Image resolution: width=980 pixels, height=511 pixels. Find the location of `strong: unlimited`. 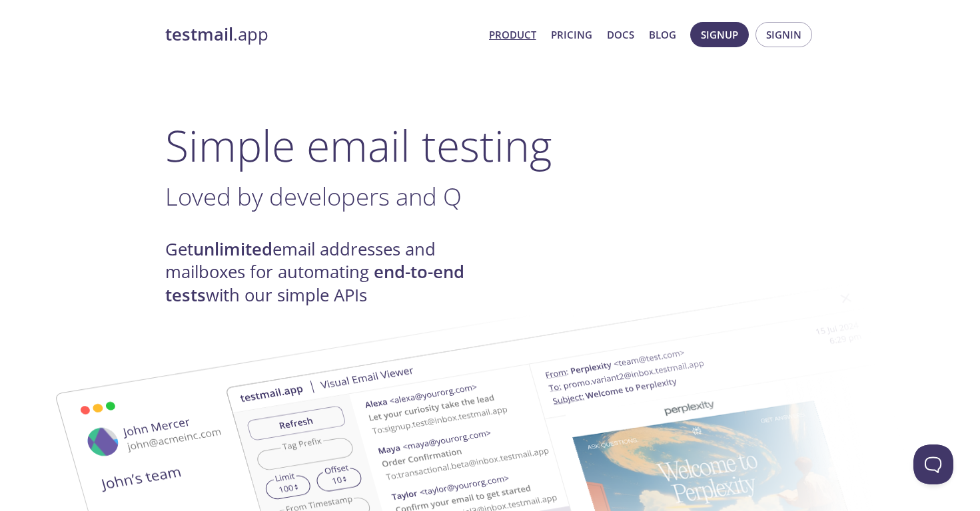

strong: unlimited is located at coordinates (233, 249).